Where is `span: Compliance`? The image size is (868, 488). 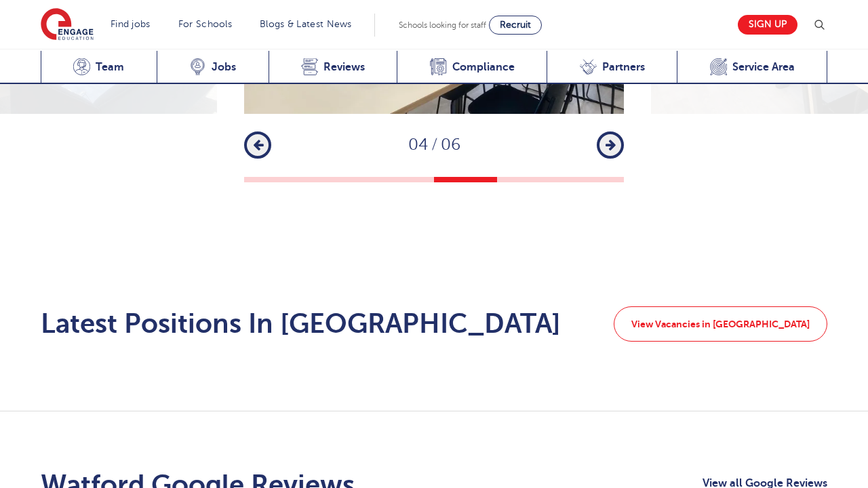 span: Compliance is located at coordinates (484, 67).